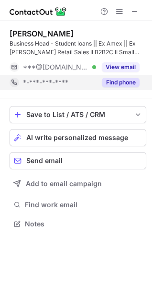 Image resolution: width=152 pixels, height=306 pixels. I want to click on span: AI write personalized message, so click(77, 138).